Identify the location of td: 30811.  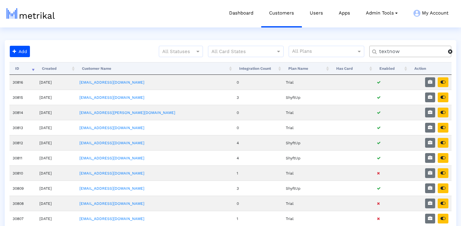
(23, 158).